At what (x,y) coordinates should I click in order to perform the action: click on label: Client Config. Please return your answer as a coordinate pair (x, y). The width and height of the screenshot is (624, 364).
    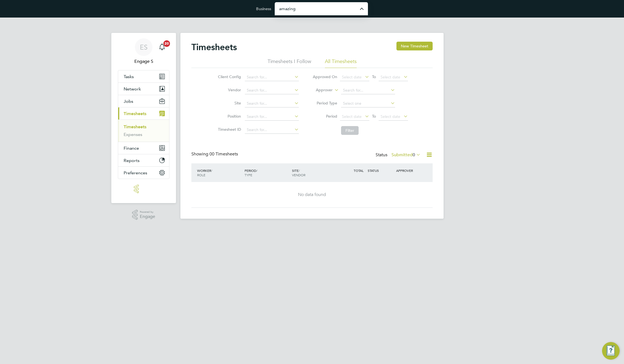
    Looking at the image, I should click on (228, 77).